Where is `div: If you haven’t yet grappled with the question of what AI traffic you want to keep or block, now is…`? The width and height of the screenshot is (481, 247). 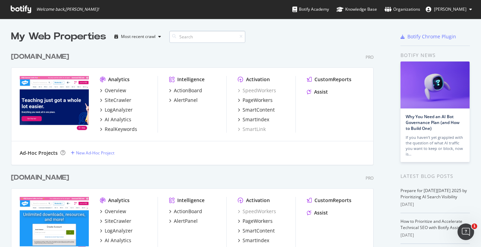
div: If you haven’t yet grappled with the question of what AI traffic you want to keep or block, now is… is located at coordinates (435, 146).